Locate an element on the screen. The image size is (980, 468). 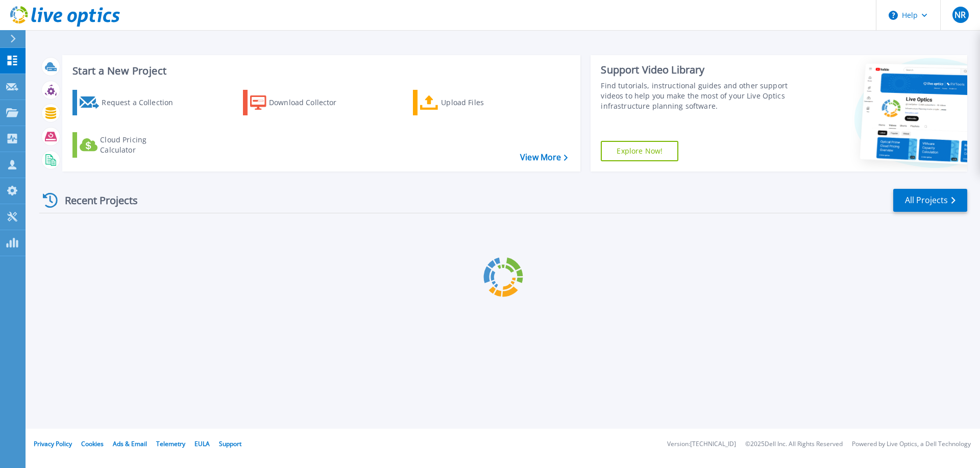
h3: Start a New Project is located at coordinates (320, 71).